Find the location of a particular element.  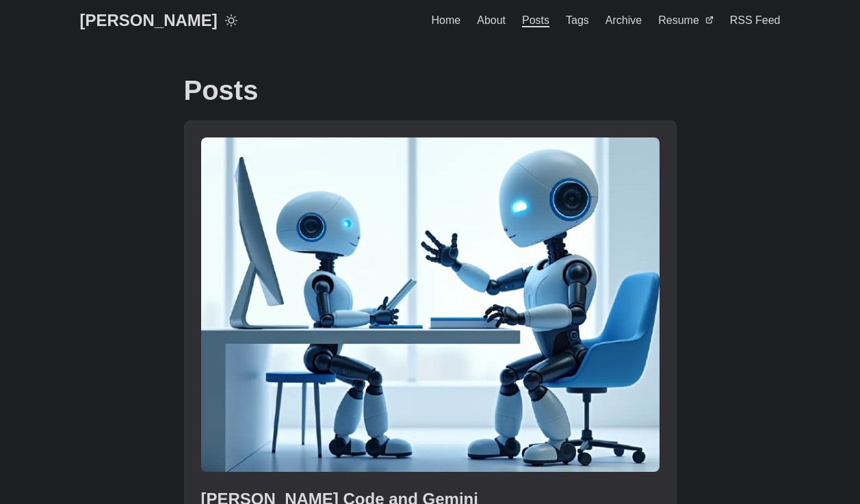

span: Resume is located at coordinates (679, 20).